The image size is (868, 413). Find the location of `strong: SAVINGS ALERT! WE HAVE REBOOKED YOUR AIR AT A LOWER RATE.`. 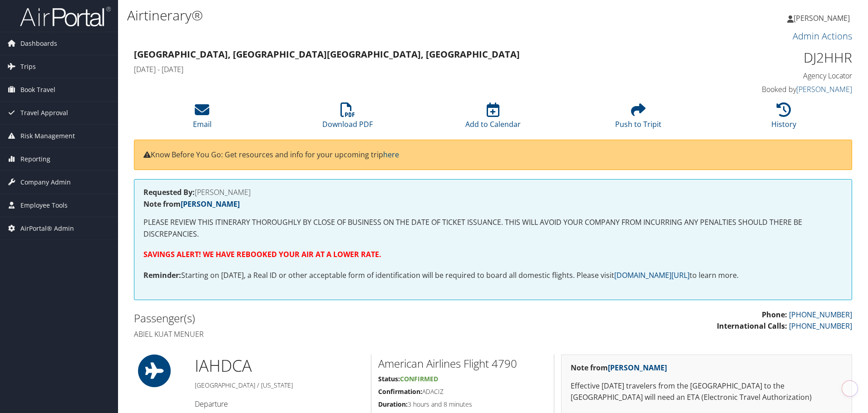

strong: SAVINGS ALERT! WE HAVE REBOOKED YOUR AIR AT A LOWER RATE. is located at coordinates (262, 254).